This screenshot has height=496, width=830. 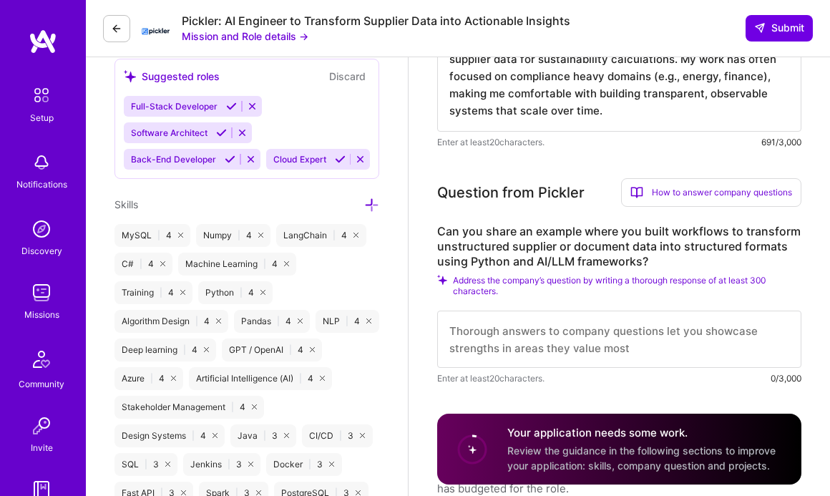 What do you see at coordinates (152, 235) in the screenshot?
I see `div: MySQL 4` at bounding box center [152, 235].